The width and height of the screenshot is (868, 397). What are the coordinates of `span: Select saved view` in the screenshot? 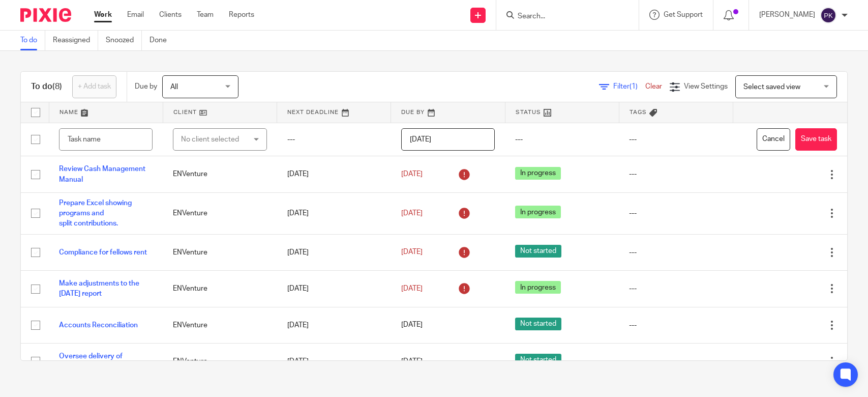 It's located at (772, 87).